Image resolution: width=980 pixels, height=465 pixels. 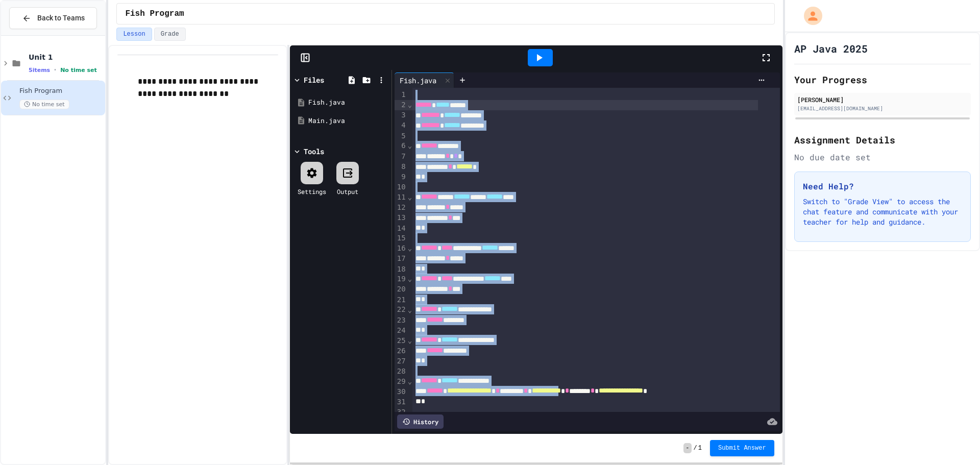 What do you see at coordinates (400, 362) in the screenshot?
I see `div: 27` at bounding box center [400, 362].